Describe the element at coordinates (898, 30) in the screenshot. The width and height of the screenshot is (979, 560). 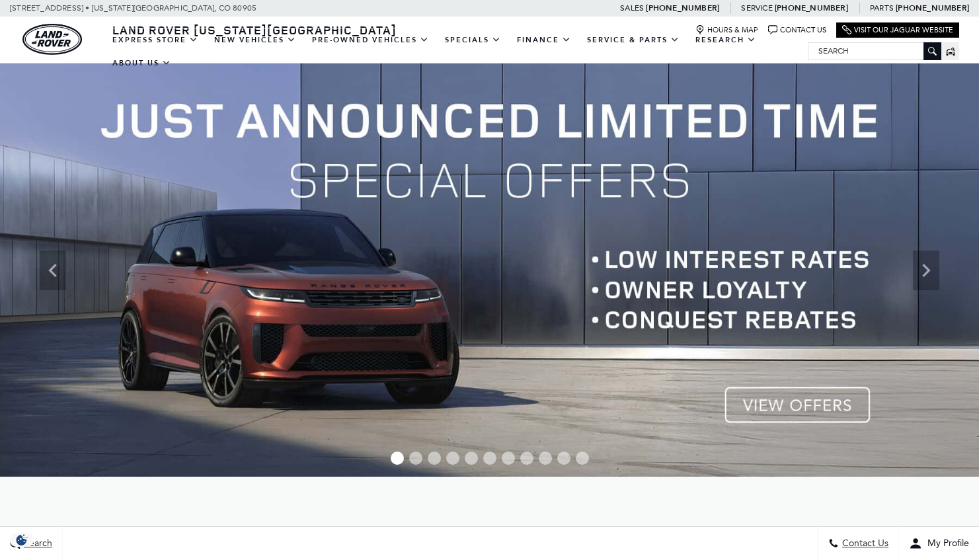
I see `a: Visit Our Jaguar Website` at that location.